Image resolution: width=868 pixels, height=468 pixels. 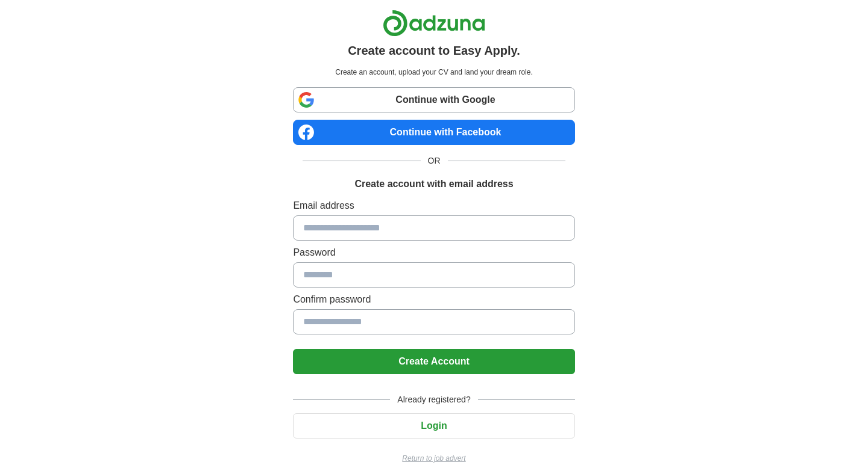 I want to click on button: Create Account, so click(x=433, y=361).